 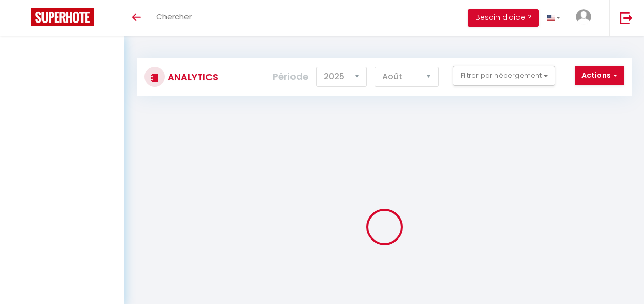 I want to click on img: Super Booking, so click(x=62, y=17).